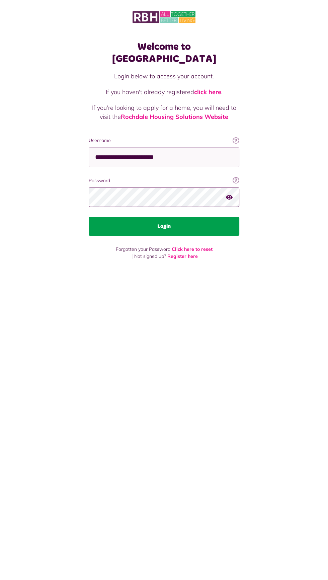 The width and height of the screenshot is (328, 580). Describe the element at coordinates (164, 180) in the screenshot. I see `label: Password` at that location.